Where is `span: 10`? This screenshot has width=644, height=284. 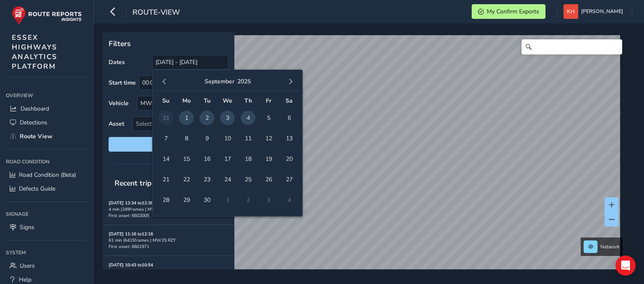
span: 10 is located at coordinates (227, 139).